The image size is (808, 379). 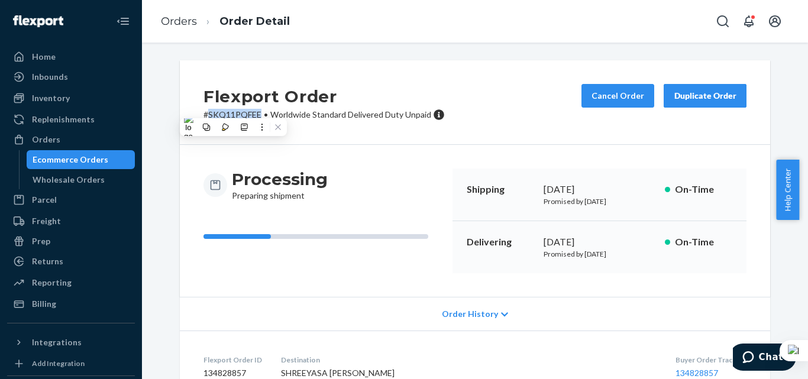 What do you see at coordinates (71, 200) in the screenshot?
I see `a: Parcel` at bounding box center [71, 200].